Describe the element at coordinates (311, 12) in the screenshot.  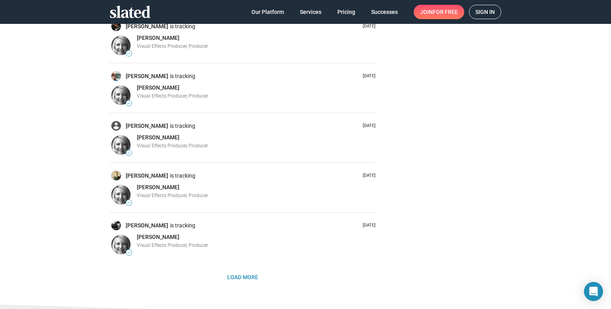
I see `span: Services` at that location.